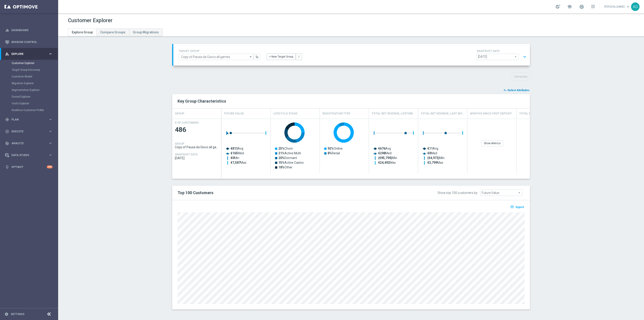 This screenshot has width=644, height=320. What do you see at coordinates (434, 158) in the screenshot?
I see `tspan: (€4,972)` at bounding box center [434, 158].